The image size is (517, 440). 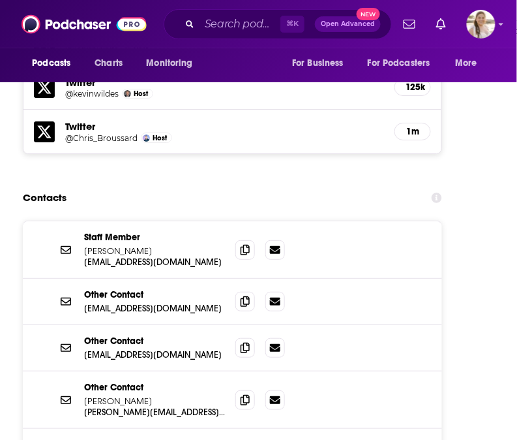 What do you see at coordinates (348, 24) in the screenshot?
I see `button: Open AdvancedNew` at bounding box center [348, 24].